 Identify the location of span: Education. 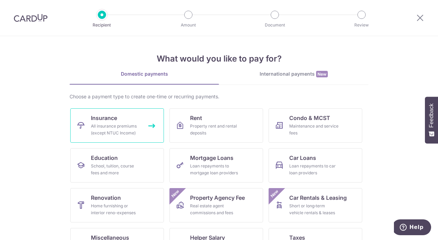
(104, 158).